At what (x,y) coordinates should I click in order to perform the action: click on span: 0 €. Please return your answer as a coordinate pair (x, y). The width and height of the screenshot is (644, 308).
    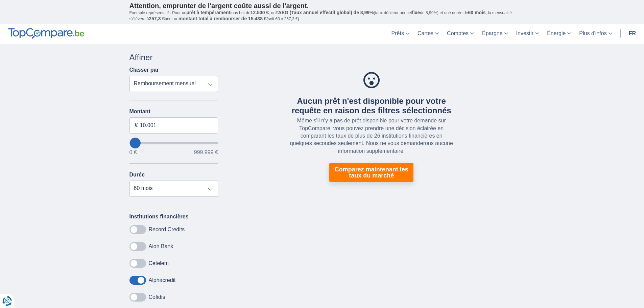
    Looking at the image, I should click on (133, 153).